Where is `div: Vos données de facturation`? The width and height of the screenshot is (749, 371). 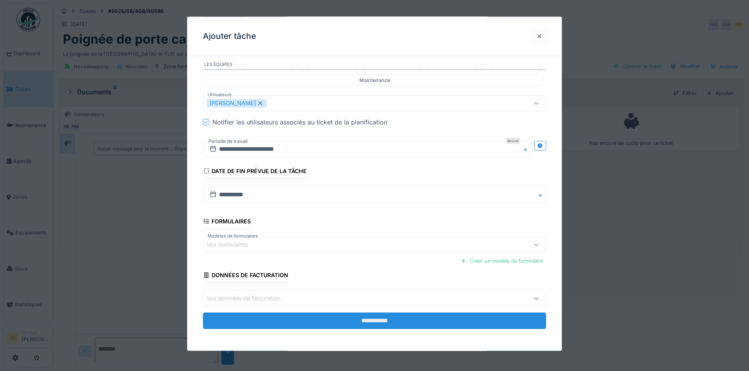 div: Vos données de facturation is located at coordinates (249, 299).